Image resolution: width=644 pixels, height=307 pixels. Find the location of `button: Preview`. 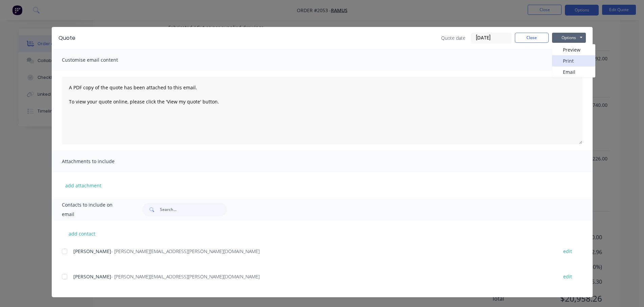

button: Preview is located at coordinates (574, 49).